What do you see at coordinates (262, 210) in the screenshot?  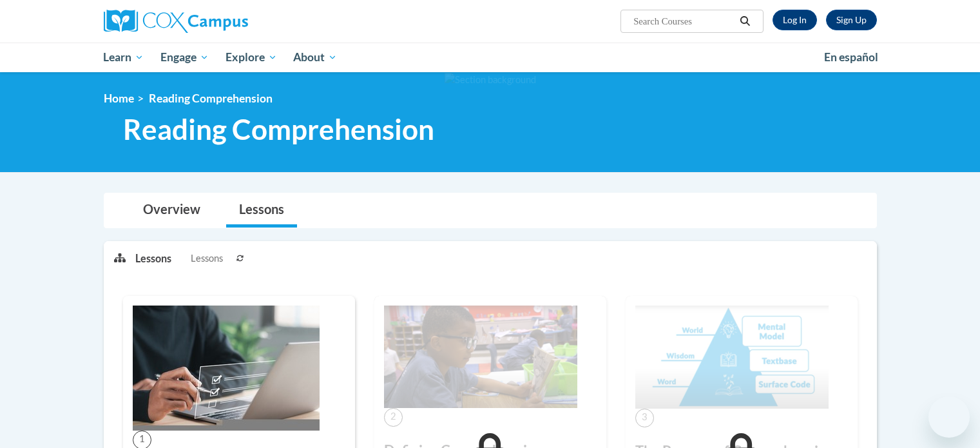 I see `a: Lessons` at bounding box center [262, 210].